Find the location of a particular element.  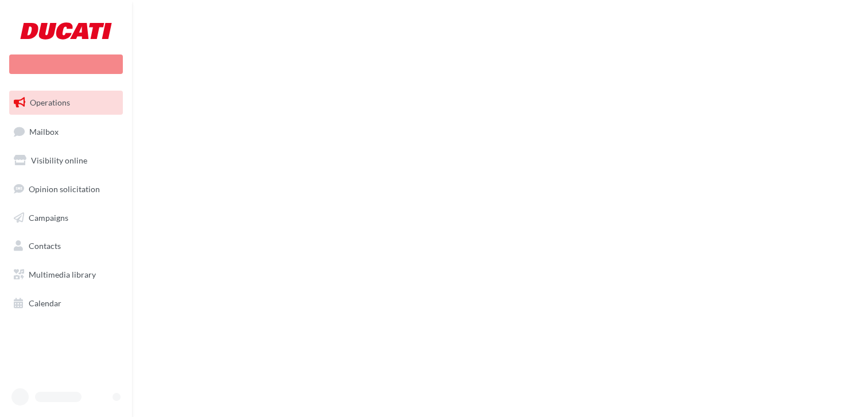

span: Calendar is located at coordinates (45, 303).